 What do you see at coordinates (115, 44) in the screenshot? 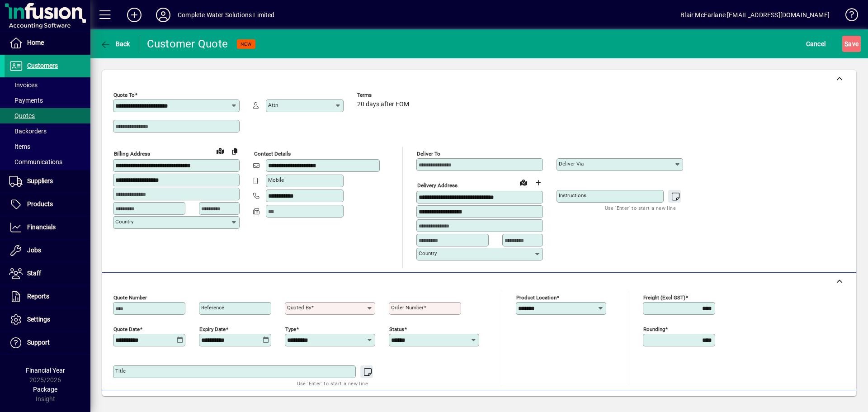
I see `app-page-header-button: Back` at bounding box center [115, 44].